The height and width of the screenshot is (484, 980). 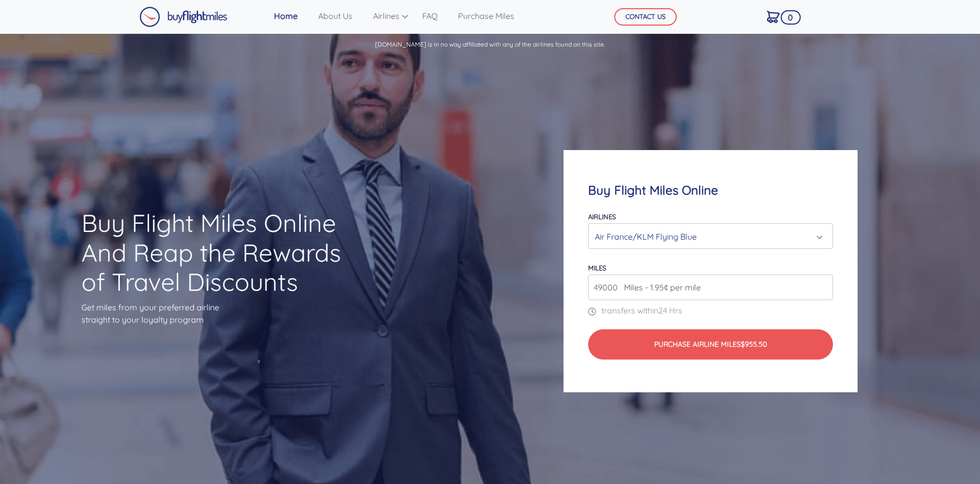 I want to click on a: FAQ, so click(x=430, y=16).